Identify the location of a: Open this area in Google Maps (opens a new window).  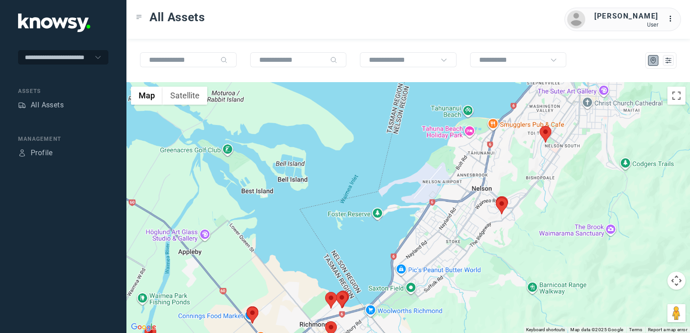
(144, 327).